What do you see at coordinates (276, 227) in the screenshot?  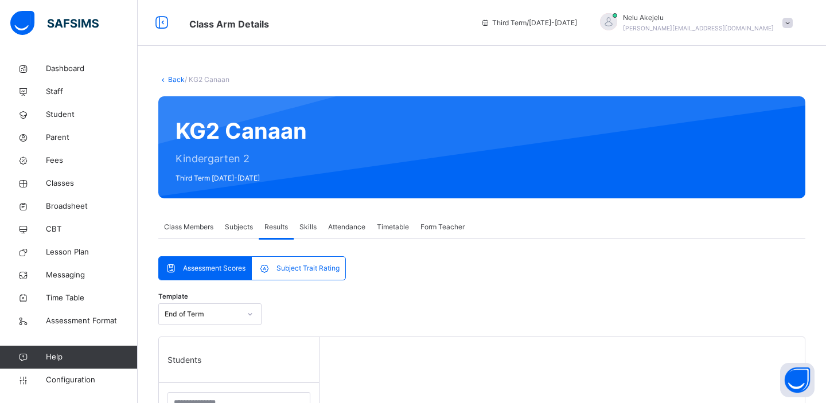 I see `span: Results` at bounding box center [276, 227].